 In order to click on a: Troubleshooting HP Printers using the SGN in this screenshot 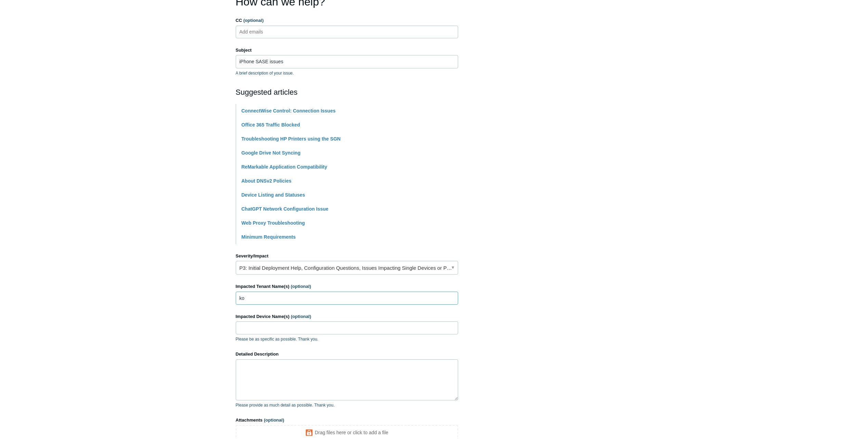, I will do `click(291, 139)`.